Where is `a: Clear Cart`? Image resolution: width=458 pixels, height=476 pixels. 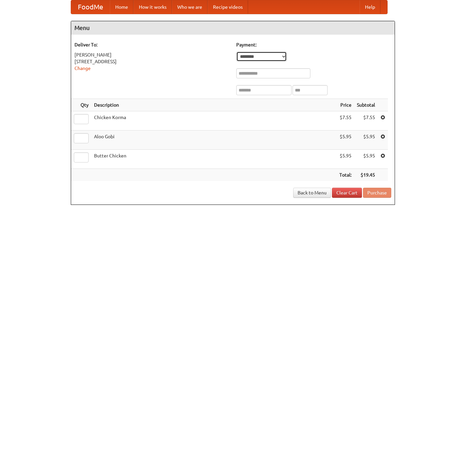 a: Clear Cart is located at coordinates (347, 193).